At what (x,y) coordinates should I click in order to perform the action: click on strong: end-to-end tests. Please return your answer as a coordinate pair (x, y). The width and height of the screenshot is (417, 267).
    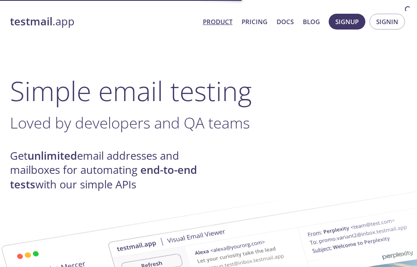
    Looking at the image, I should click on (103, 177).